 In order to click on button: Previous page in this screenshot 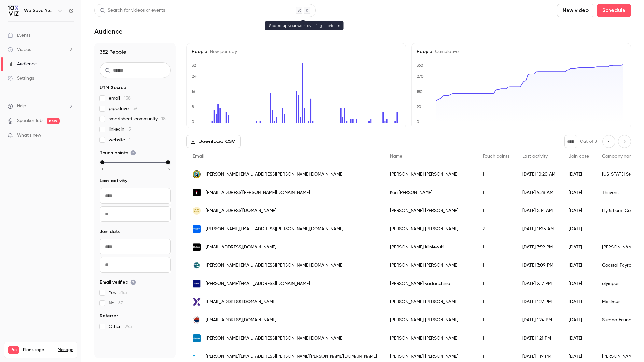, I will do `click(608, 142)`.